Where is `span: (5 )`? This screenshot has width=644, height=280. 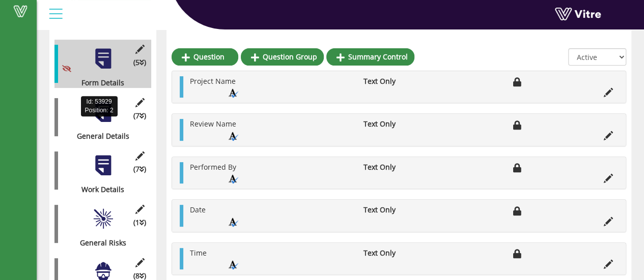
span: (5 ) is located at coordinates (140, 63).